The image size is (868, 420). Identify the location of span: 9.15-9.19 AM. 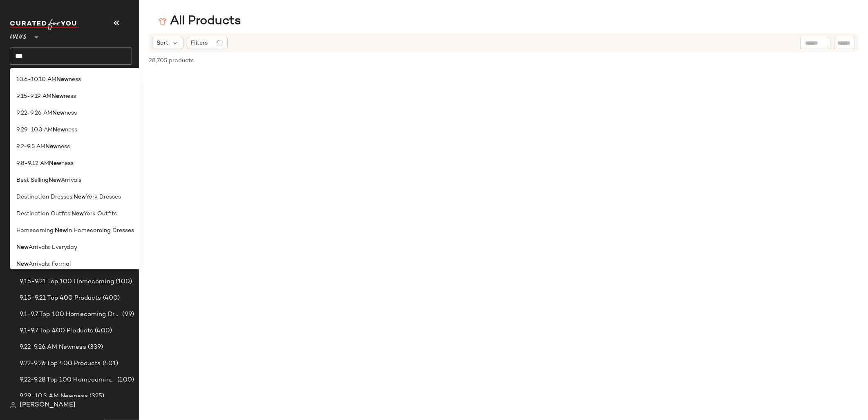
(34, 96).